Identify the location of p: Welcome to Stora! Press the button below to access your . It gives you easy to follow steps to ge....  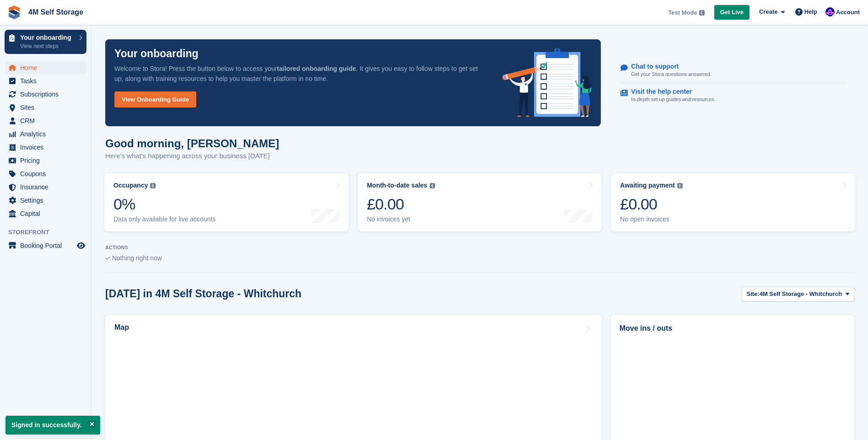
(301, 74).